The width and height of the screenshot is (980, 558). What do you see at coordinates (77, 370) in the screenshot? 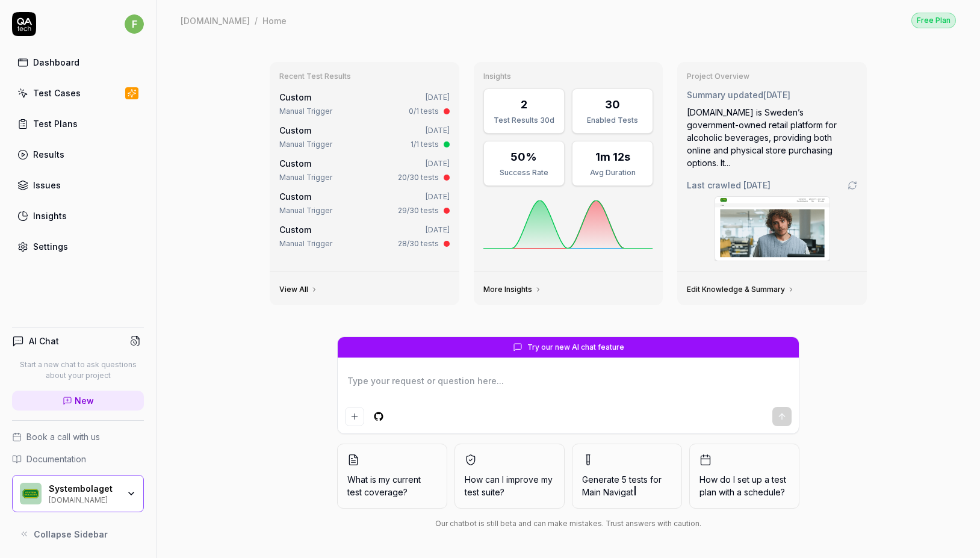
I see `p: Start a new chat to ask questions about your project` at bounding box center [77, 370].